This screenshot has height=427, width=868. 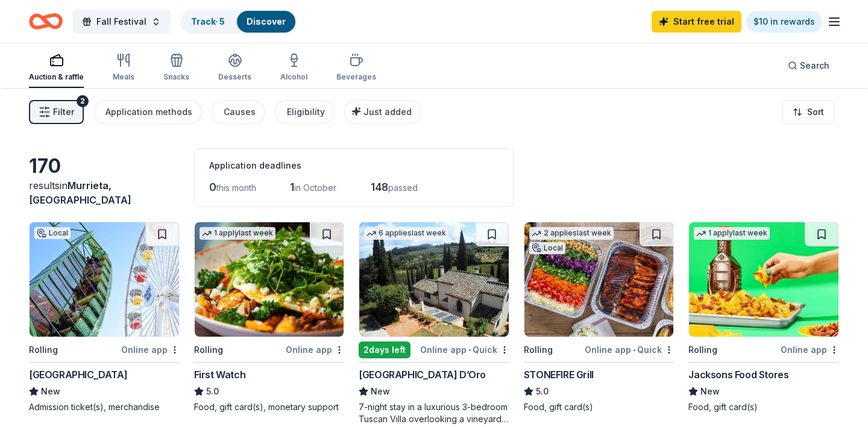 I want to click on span: Fall Festival, so click(x=121, y=21).